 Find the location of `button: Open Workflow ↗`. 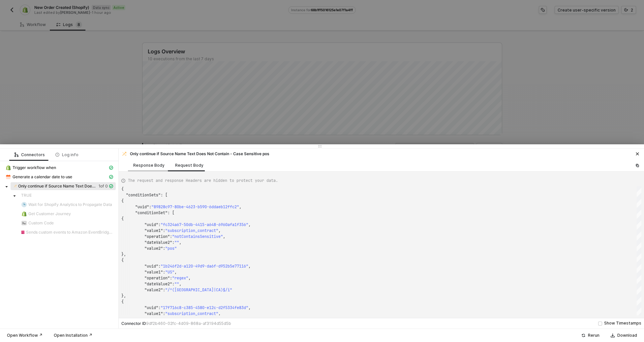

button: Open Workflow ↗ is located at coordinates (25, 335).